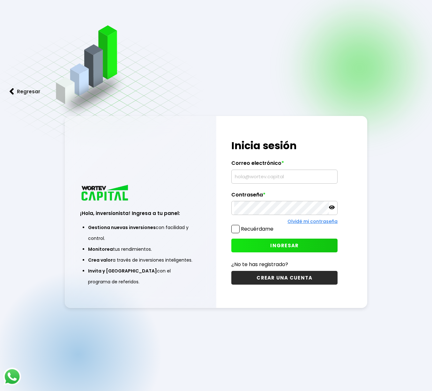  Describe the element at coordinates (284, 176) in the screenshot. I see `input: hola@wortev.capital` at that location.